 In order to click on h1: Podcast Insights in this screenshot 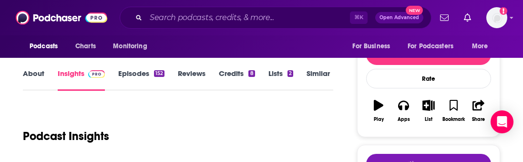, I will do `click(66, 136)`.